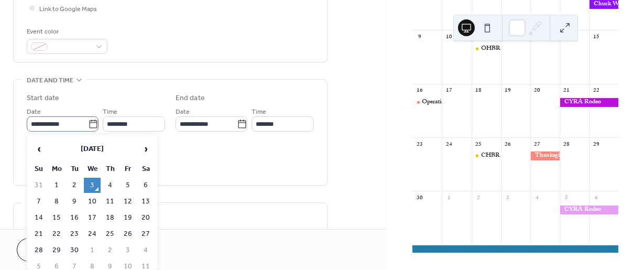  What do you see at coordinates (92, 169) in the screenshot?
I see `th: We` at bounding box center [92, 169].